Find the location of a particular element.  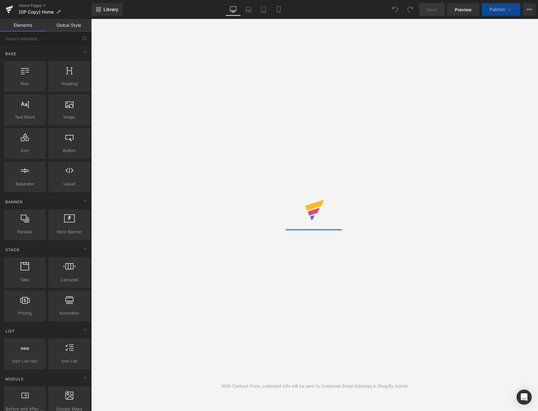

span: Banner is located at coordinates (14, 202).